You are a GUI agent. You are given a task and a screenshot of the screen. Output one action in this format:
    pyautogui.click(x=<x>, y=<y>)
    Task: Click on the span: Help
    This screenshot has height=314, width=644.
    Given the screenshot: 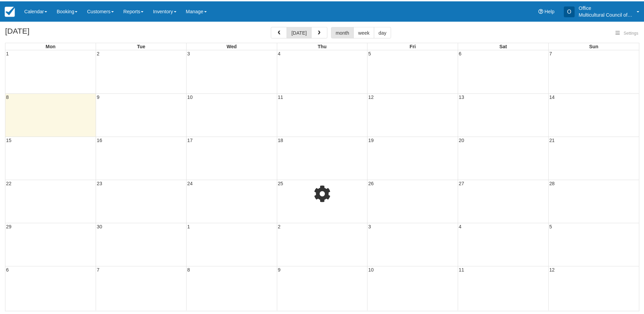 What is the action you would take?
    pyautogui.click(x=553, y=10)
    